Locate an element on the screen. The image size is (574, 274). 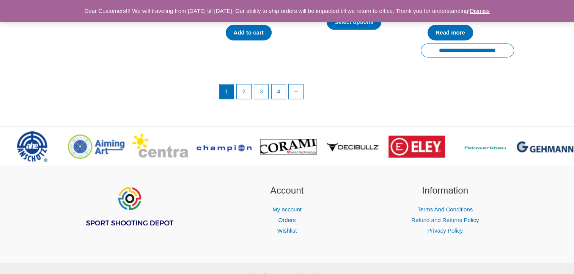
a: Page 3 is located at coordinates (261, 91).